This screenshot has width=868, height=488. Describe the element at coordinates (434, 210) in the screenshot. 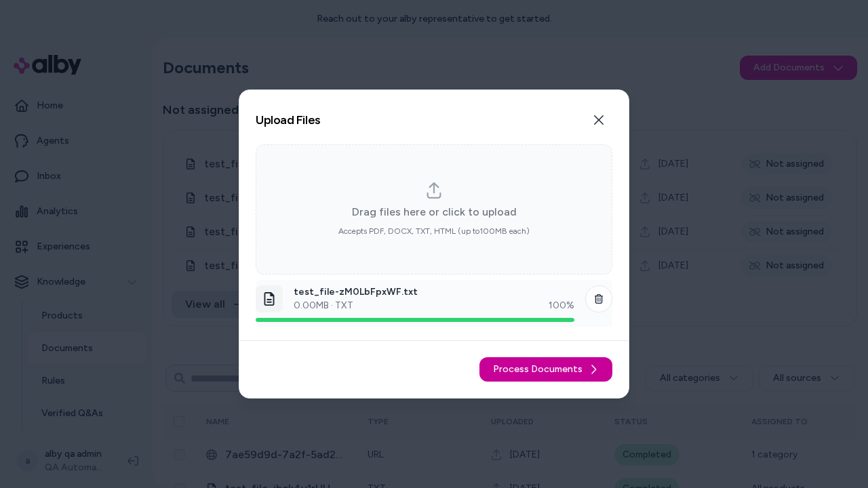

I see `div: dropzone` at that location.